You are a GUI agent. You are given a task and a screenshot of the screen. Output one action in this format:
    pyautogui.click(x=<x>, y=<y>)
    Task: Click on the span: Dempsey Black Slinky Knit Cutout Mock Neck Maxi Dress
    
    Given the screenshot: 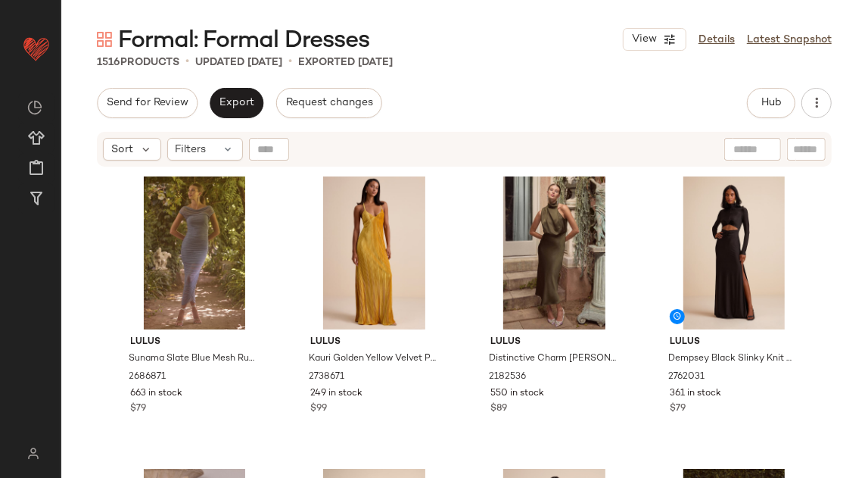 What is the action you would take?
    pyautogui.click(x=732, y=359)
    